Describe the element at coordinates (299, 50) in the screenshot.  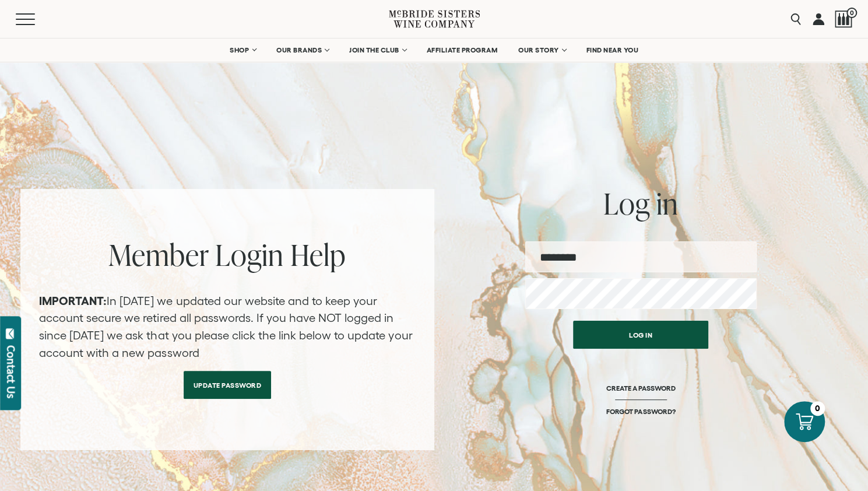
I see `span: OUR BRANDS` at that location.